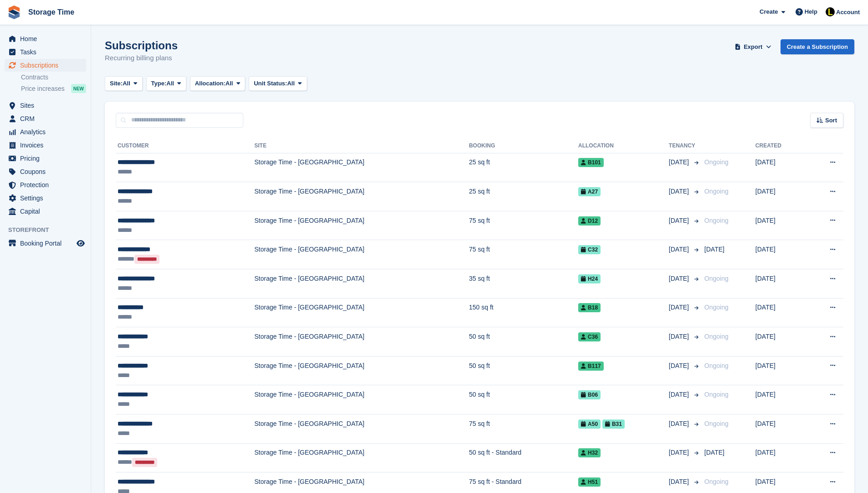 The height and width of the screenshot is (493, 868). Describe the element at coordinates (812, 12) in the screenshot. I see `span: Help` at that location.